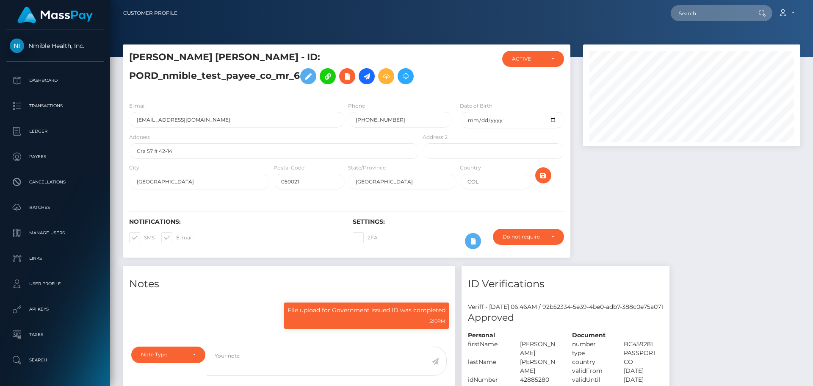  I want to click on a: Customer Profile, so click(150, 13).